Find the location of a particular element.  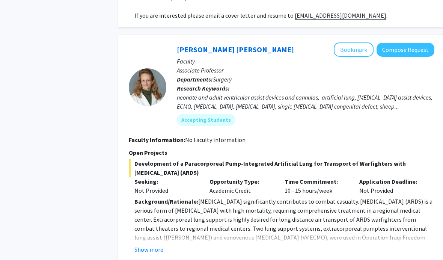

button: Show more is located at coordinates (149, 249).